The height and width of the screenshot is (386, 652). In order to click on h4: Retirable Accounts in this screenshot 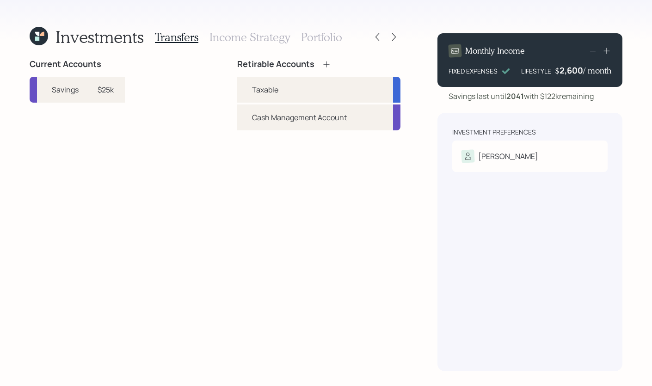, I will do `click(276, 64)`.